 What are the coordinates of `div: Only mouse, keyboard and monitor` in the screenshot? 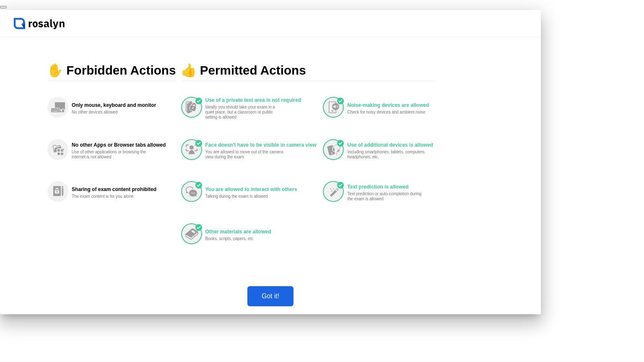 It's located at (123, 105).